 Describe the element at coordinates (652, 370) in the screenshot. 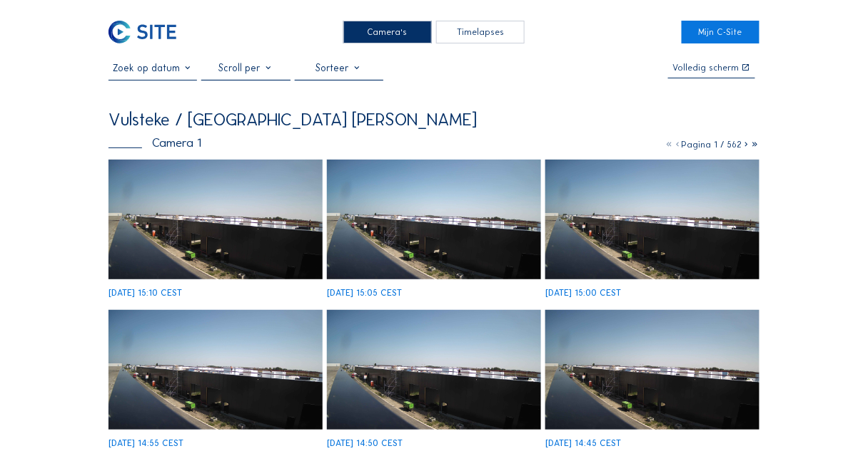

I see `img: image_52519217` at that location.